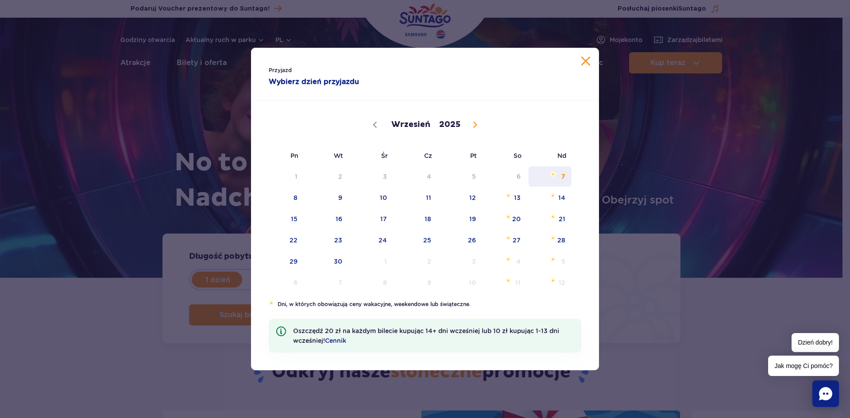  Describe the element at coordinates (460, 261) in the screenshot. I see `span: Październik 3, 2025` at that location.